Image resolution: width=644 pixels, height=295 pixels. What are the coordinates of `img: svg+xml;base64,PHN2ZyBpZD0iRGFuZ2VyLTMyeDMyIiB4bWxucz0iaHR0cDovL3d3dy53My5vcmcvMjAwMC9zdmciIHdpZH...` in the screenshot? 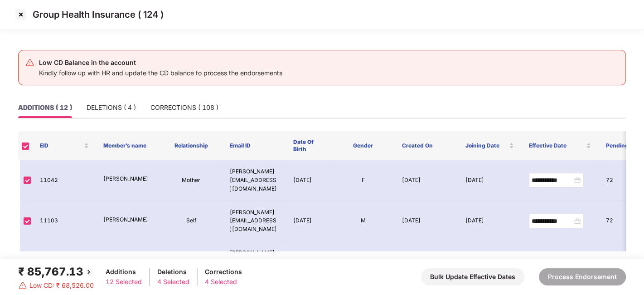 It's located at (23, 286).